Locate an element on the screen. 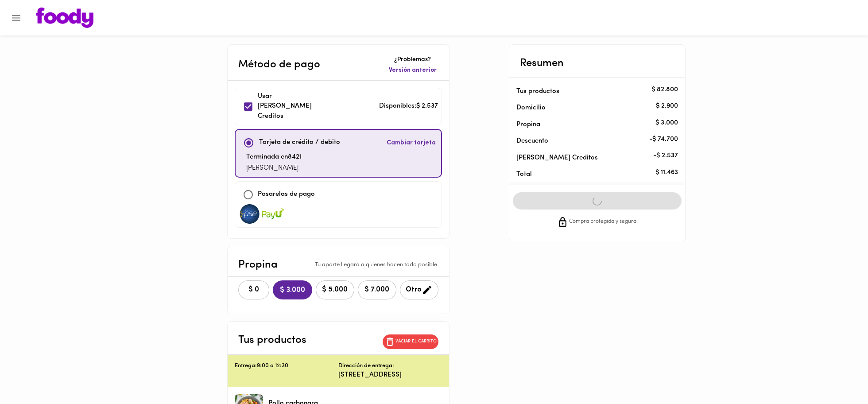  p: Domicilio is located at coordinates (531, 108).